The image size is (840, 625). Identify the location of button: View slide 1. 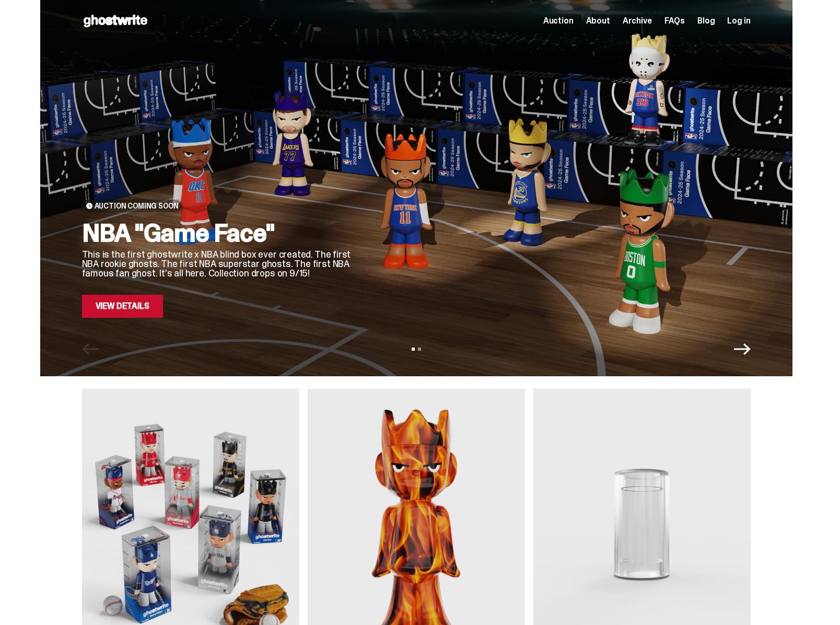
(413, 349).